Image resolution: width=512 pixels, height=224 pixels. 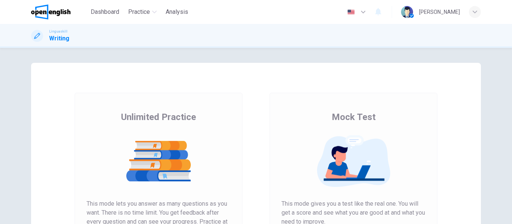 I want to click on a: Analysis, so click(x=177, y=12).